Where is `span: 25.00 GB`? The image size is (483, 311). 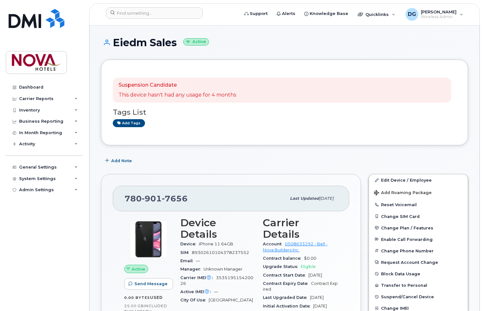
span: 25.00 GB is located at coordinates (134, 306).